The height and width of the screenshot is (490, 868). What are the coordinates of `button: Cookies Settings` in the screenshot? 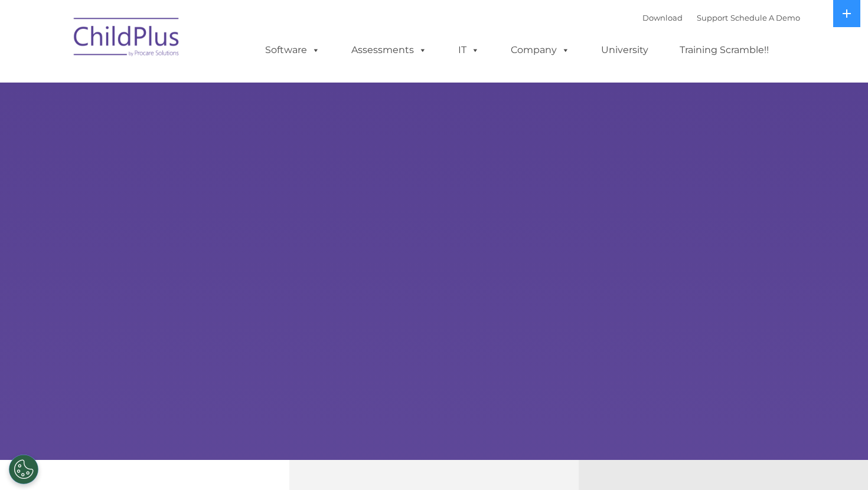 It's located at (23, 470).